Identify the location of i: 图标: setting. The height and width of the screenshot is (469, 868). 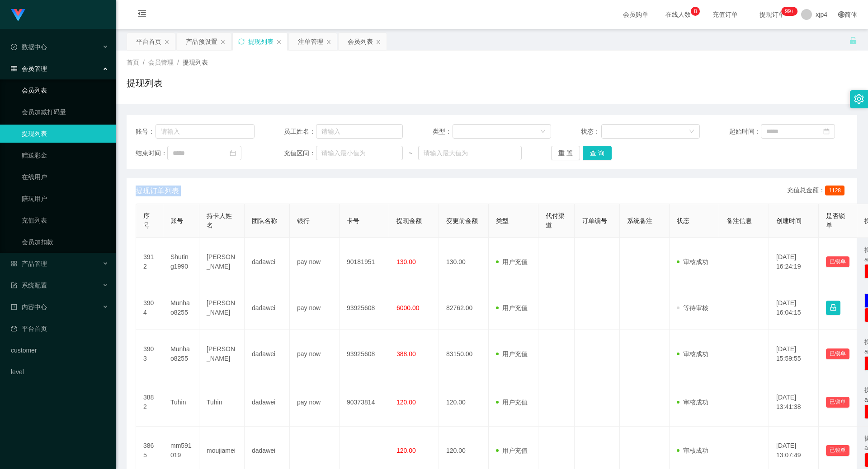
(859, 99).